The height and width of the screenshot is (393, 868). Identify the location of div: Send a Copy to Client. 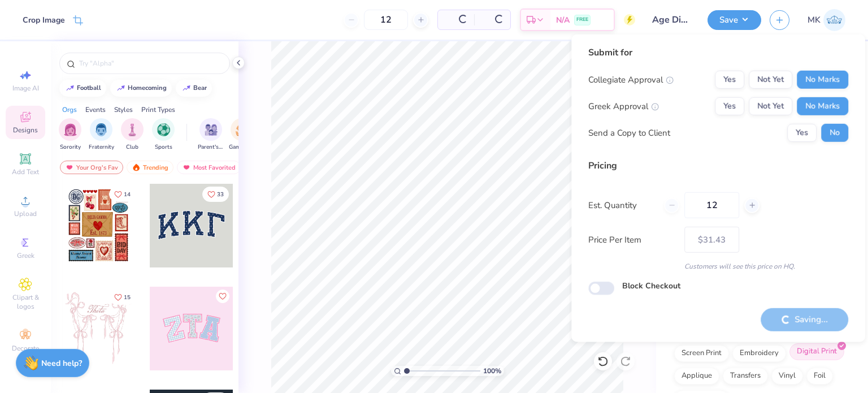
(629, 133).